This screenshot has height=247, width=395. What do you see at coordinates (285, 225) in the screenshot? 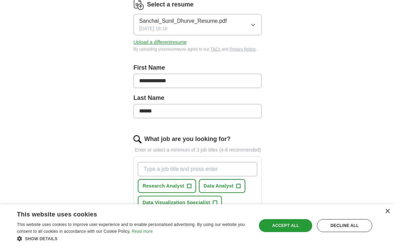
I see `div: Accept all` at bounding box center [285, 225].